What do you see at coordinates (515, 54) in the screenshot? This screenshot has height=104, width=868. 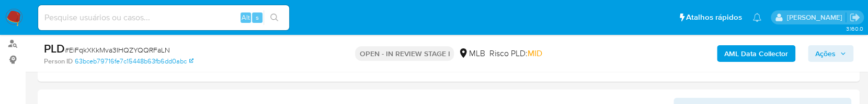 I see `span: Risco PLD:` at bounding box center [515, 54].